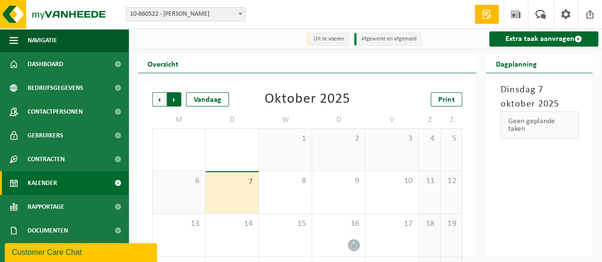 Image resolution: width=602 pixels, height=262 pixels. What do you see at coordinates (391, 139) in the screenshot?
I see `span: 3` at bounding box center [391, 139].